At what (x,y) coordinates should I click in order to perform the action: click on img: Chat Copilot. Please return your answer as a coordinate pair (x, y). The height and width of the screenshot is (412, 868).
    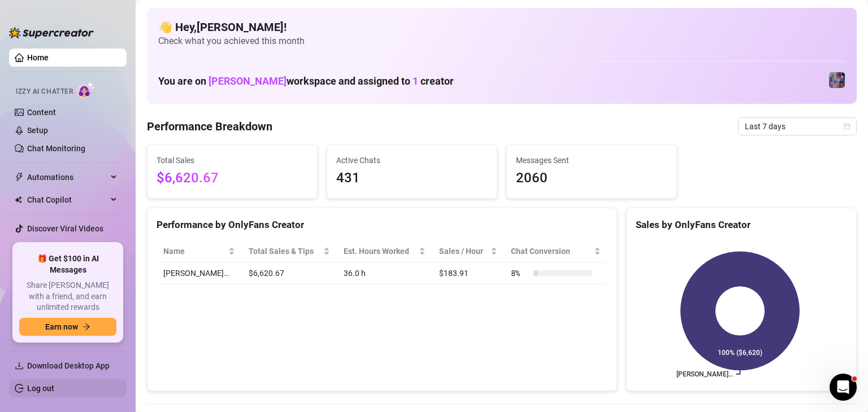
    Looking at the image, I should click on (18, 200).